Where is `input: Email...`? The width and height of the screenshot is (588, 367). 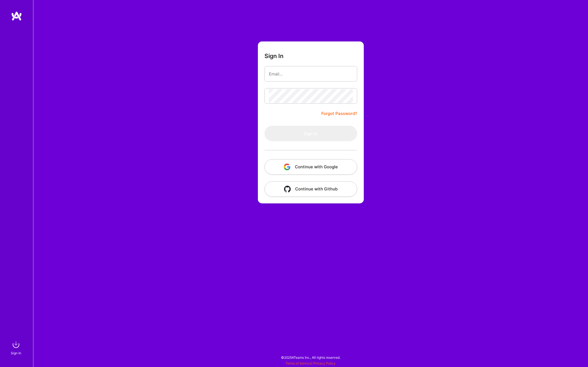 input: Email... is located at coordinates (311, 74).